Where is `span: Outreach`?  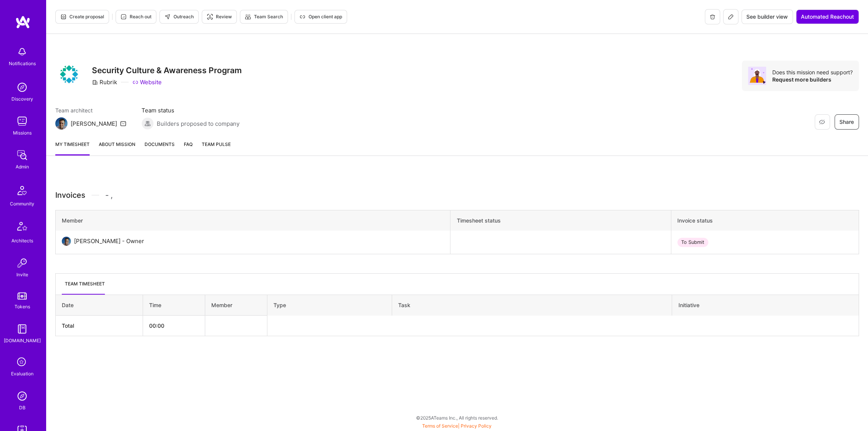
span: Outreach is located at coordinates (179, 17).